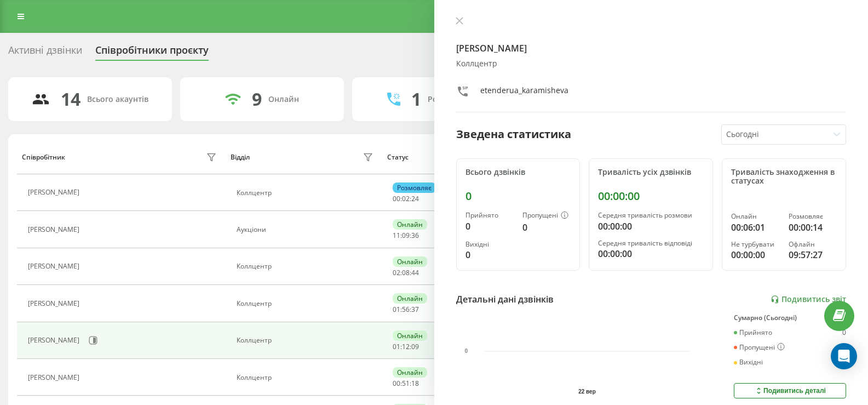 The height and width of the screenshot is (405, 868). I want to click on div: Всього акаунтів, so click(118, 99).